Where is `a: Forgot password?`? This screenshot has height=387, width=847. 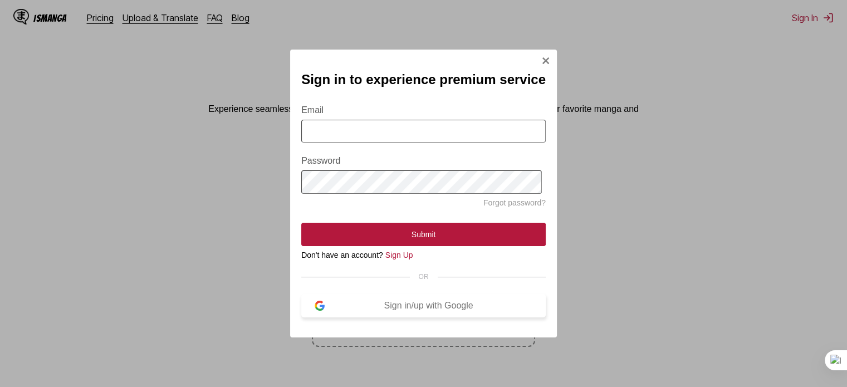 a: Forgot password? is located at coordinates (515, 203).